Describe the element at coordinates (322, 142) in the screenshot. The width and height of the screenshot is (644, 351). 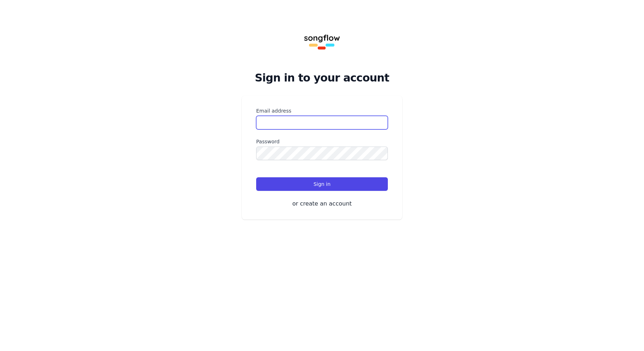
I see `label: Password` at that location.